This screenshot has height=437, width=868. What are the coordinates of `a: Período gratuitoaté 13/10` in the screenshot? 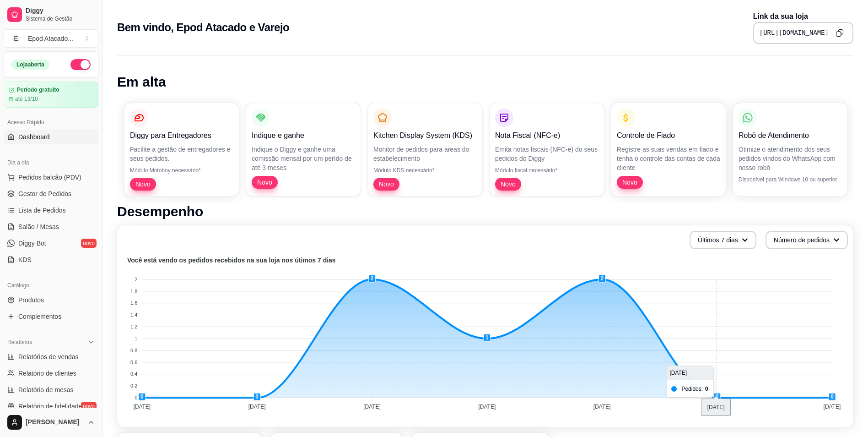 It's located at (51, 94).